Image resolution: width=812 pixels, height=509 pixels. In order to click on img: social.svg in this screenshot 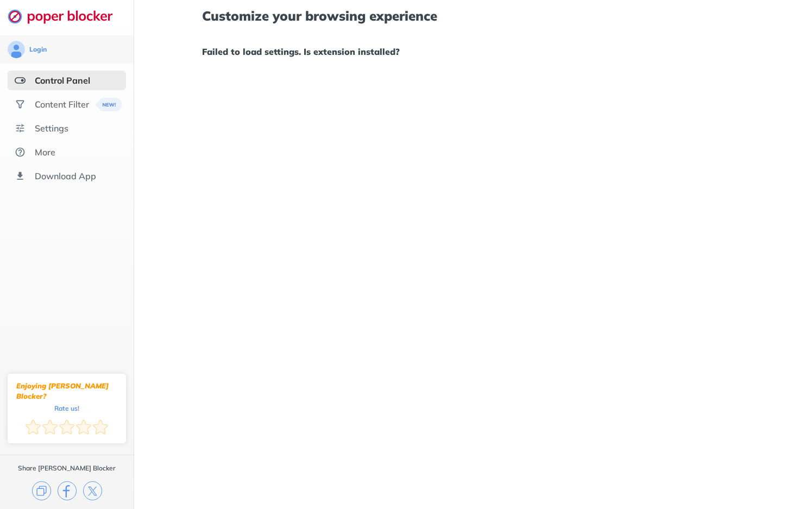, I will do `click(20, 104)`.